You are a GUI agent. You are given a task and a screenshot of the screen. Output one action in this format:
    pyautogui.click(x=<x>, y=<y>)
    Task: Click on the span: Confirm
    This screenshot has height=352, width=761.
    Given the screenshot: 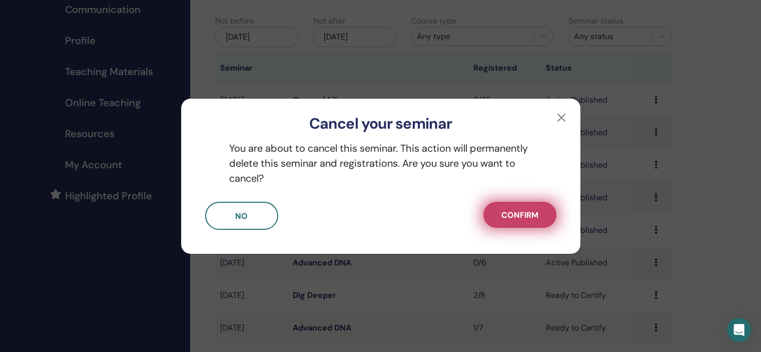 What is the action you would take?
    pyautogui.click(x=520, y=215)
    